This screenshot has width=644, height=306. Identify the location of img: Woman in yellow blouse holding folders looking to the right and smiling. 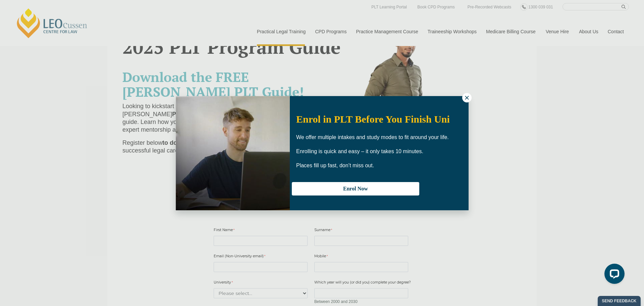
(233, 153).